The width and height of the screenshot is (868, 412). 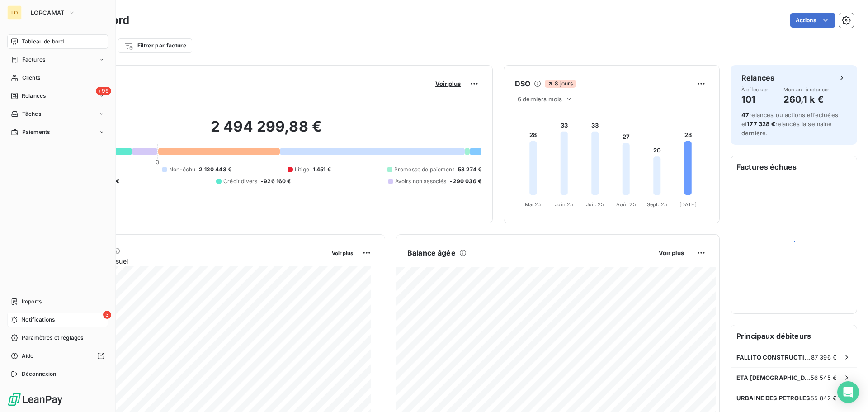 What do you see at coordinates (564, 205) in the screenshot?
I see `tspan: Juin 25` at bounding box center [564, 205].